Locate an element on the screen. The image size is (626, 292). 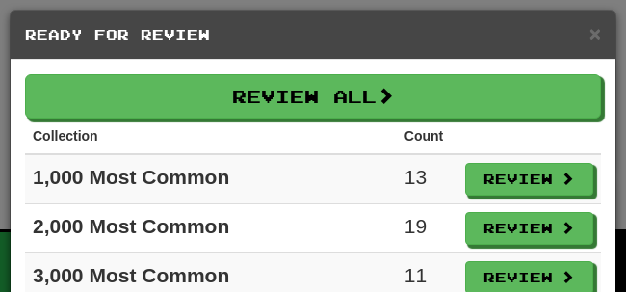
td: 19 is located at coordinates (427, 228).